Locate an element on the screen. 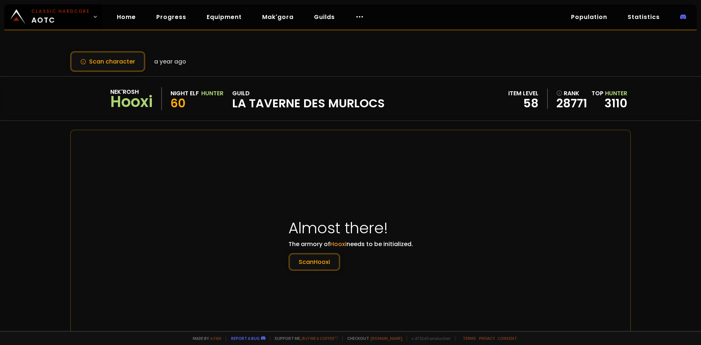 The height and width of the screenshot is (345, 701). span: La Taverne des Murlocs is located at coordinates (309, 103).